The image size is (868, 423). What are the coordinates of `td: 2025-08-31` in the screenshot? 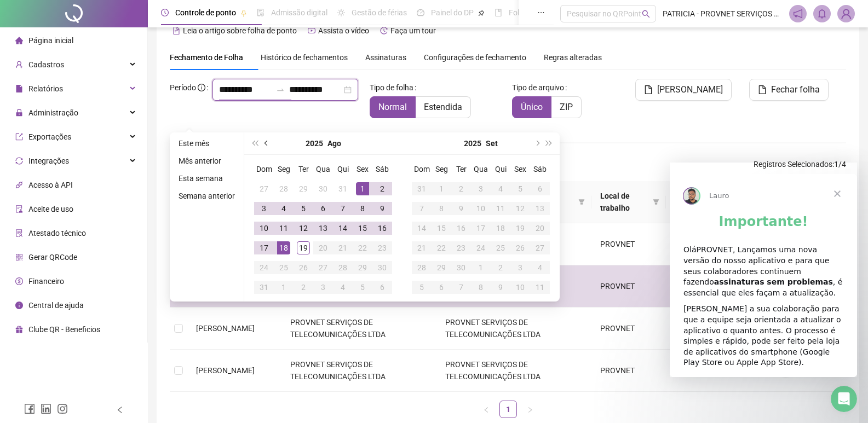 It's located at (264, 287).